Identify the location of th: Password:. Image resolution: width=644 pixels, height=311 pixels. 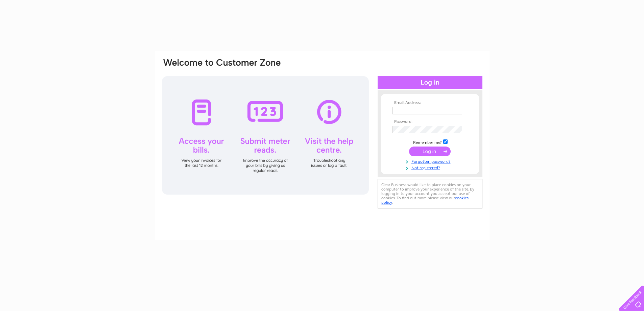
(430, 122).